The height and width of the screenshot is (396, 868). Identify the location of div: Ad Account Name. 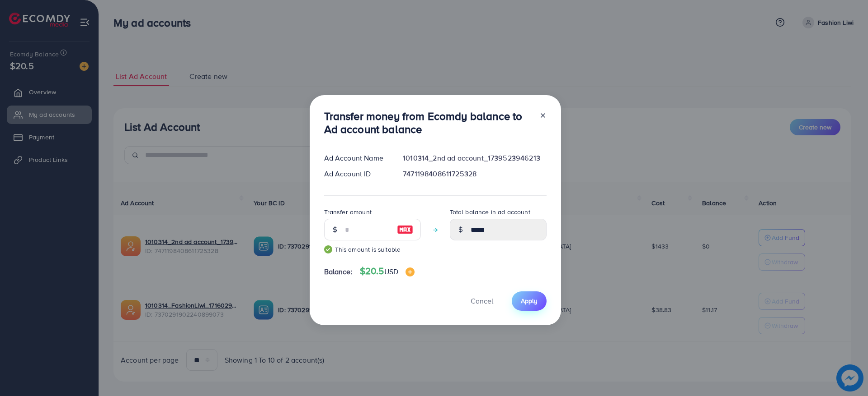
(356, 158).